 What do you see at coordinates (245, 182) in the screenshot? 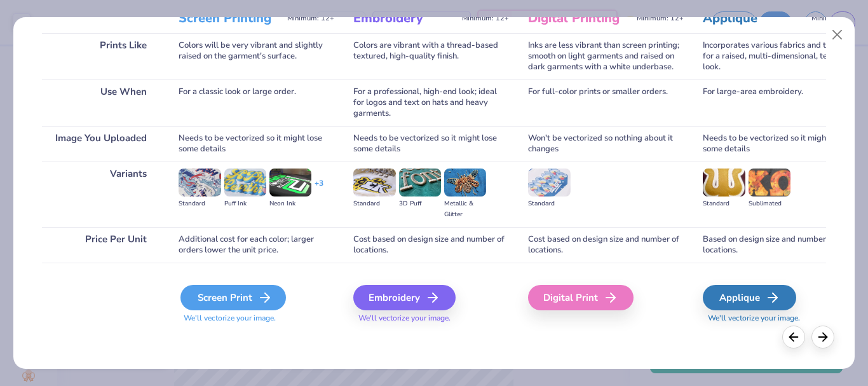
I see `img: Puff Ink` at bounding box center [245, 182].